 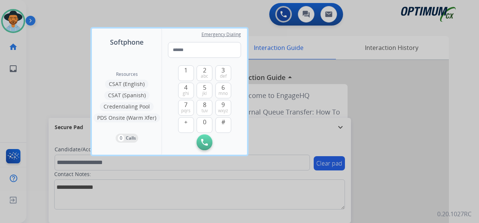 What do you see at coordinates (127, 138) in the screenshot?
I see `button: 0Calls` at bounding box center [127, 138].